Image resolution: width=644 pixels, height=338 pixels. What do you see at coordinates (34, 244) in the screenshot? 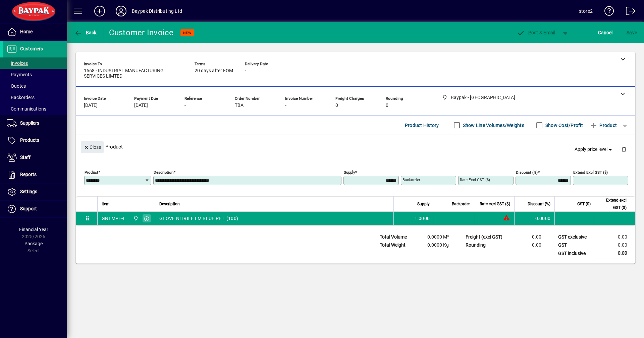
I see `span: Package` at bounding box center [34, 244].